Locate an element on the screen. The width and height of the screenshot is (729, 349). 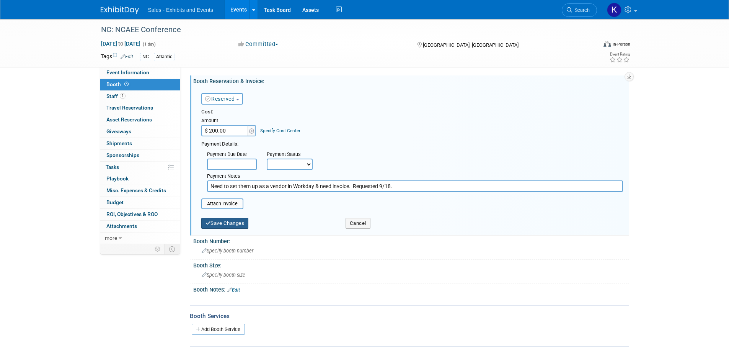
a: Reserved is located at coordinates (220, 99).